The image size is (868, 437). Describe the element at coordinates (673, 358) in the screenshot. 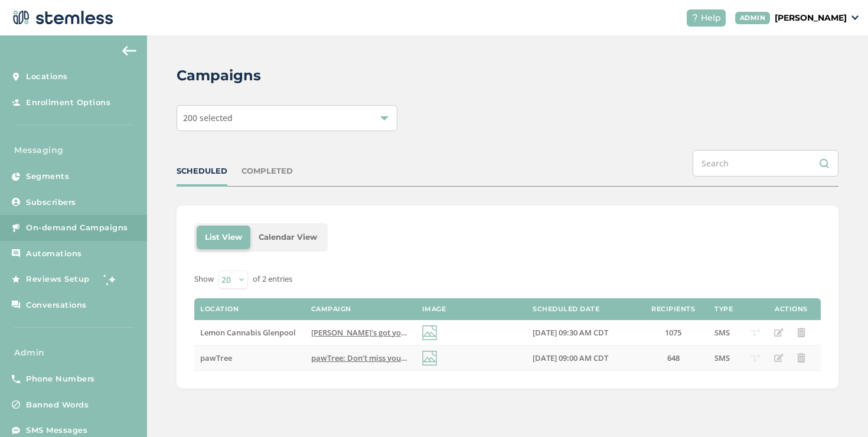

I see `span: 648` at that location.